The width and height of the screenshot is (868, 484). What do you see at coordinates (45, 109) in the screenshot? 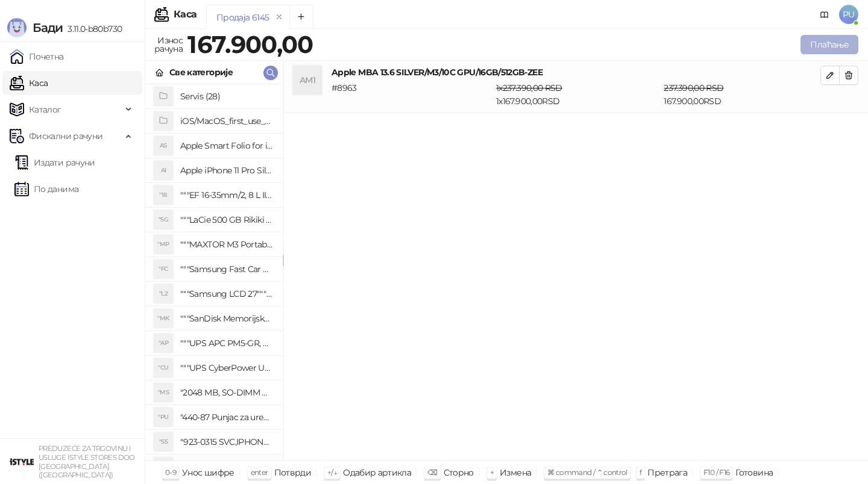
I see `span: Каталог` at bounding box center [45, 109].